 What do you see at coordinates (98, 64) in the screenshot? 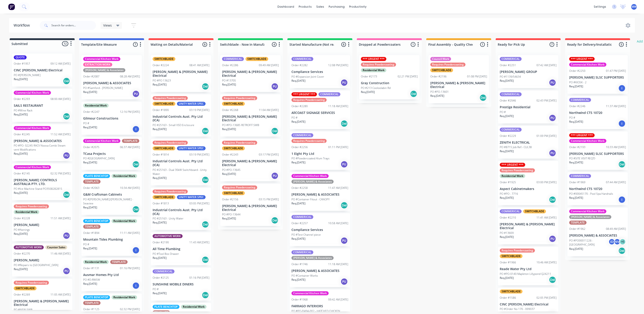
I see `div: EXTRACTION WORK` at bounding box center [98, 64].